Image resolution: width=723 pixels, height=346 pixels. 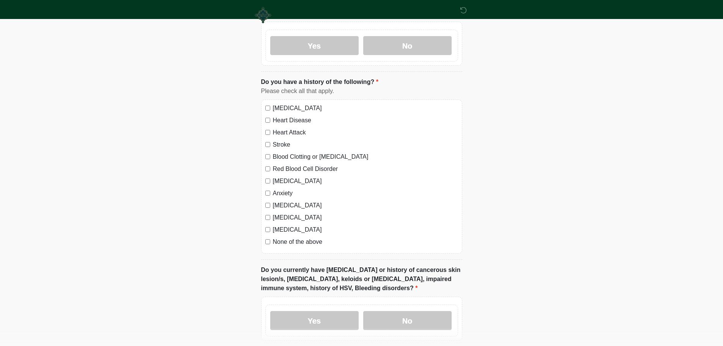 I want to click on label: Heart Disease, so click(x=365, y=120).